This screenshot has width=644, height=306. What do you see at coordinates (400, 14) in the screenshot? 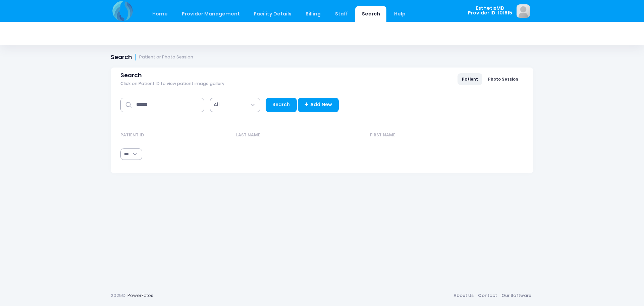
I see `a: Help` at bounding box center [400, 14].